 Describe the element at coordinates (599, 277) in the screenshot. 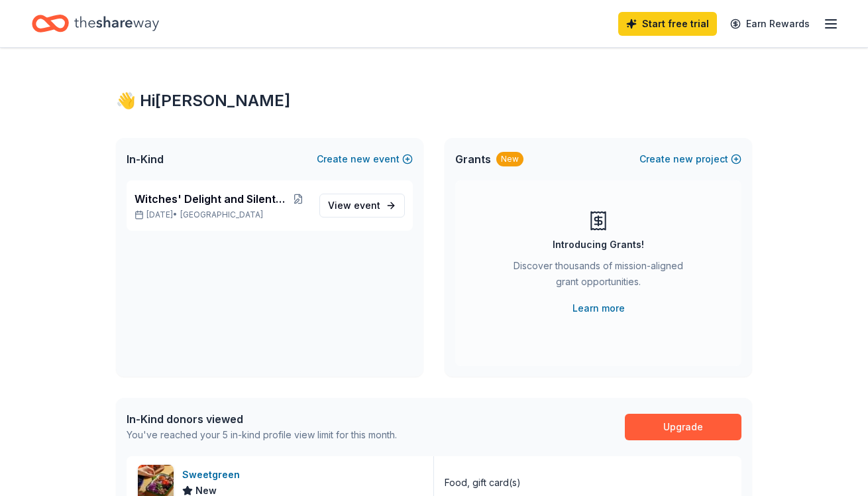

I see `div: Discover thousands of mission-aligned grant opportunities.` at that location.